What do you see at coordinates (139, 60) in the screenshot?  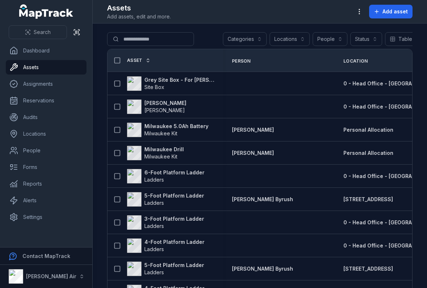 I see `a: Asset` at bounding box center [139, 60].